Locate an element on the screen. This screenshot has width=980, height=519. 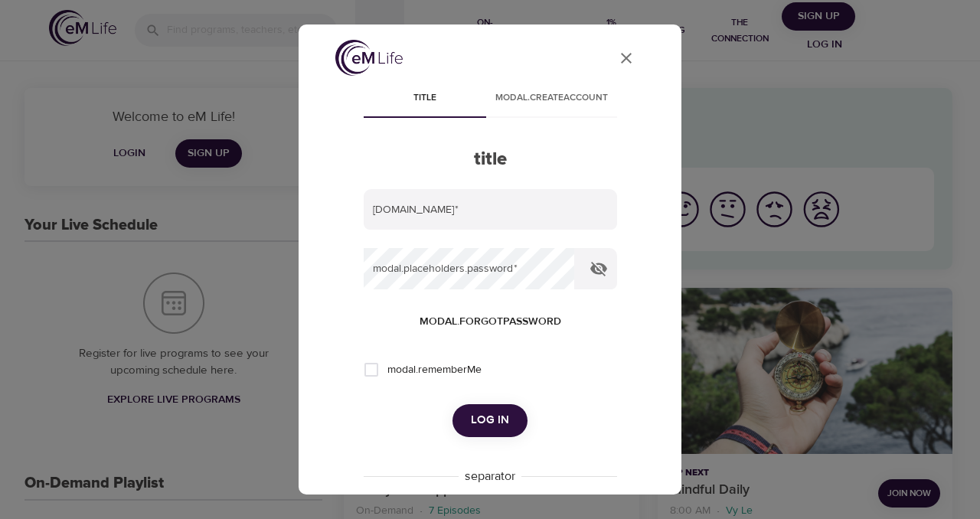
span: modal.forgotPassword is located at coordinates (490, 321).